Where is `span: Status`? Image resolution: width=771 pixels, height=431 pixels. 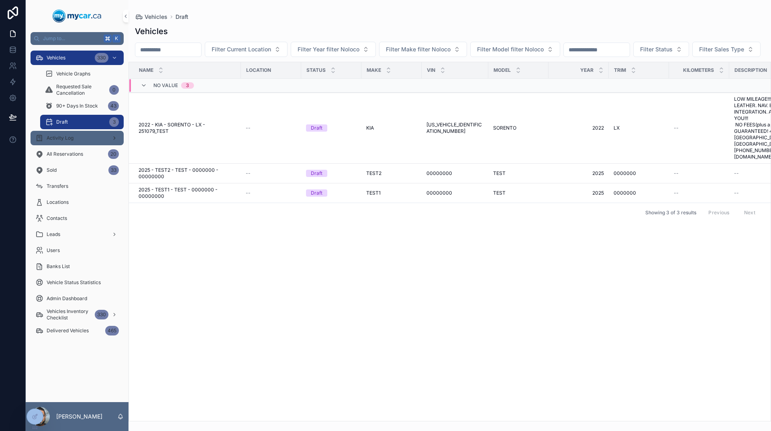 span: Status is located at coordinates (316, 70).